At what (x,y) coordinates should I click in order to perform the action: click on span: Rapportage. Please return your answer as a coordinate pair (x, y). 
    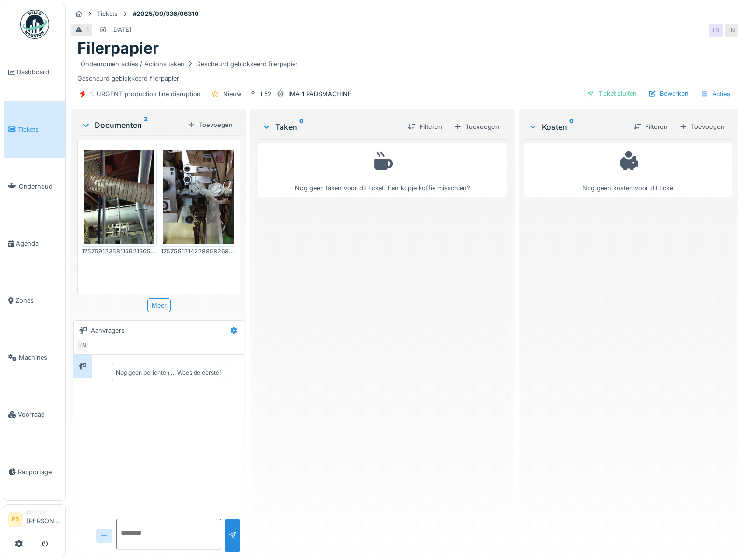
    Looking at the image, I should click on (39, 472).